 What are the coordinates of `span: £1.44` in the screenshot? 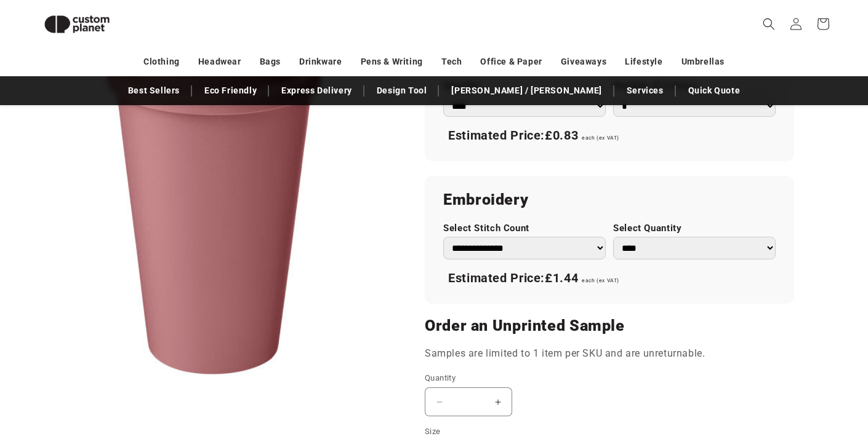 It's located at (561, 278).